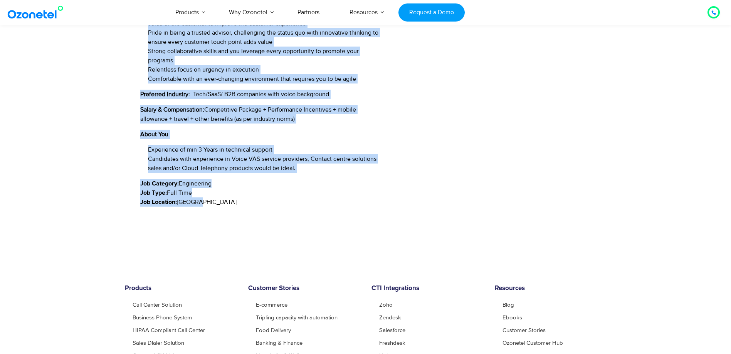 This screenshot has width=731, height=354. I want to click on a: Food Delivery, so click(273, 330).